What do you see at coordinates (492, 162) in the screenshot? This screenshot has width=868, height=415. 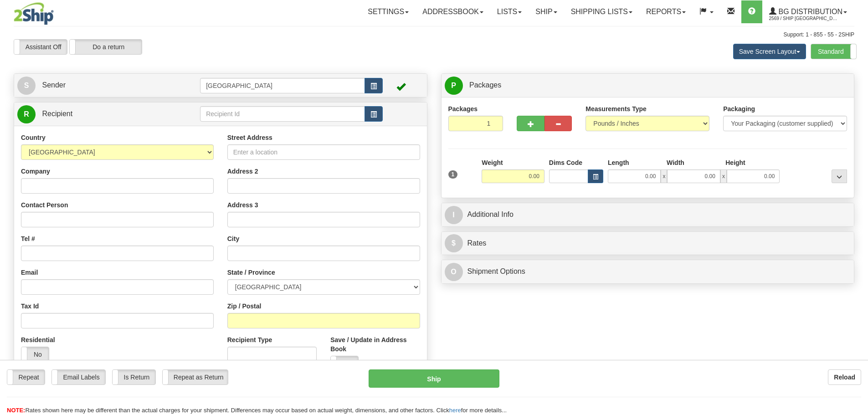 I see `label: Weight` at bounding box center [492, 162].